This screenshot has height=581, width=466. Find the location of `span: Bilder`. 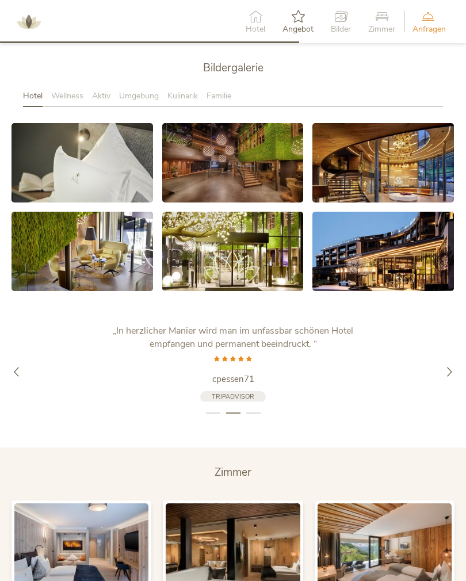

span: Bilder is located at coordinates (341, 29).